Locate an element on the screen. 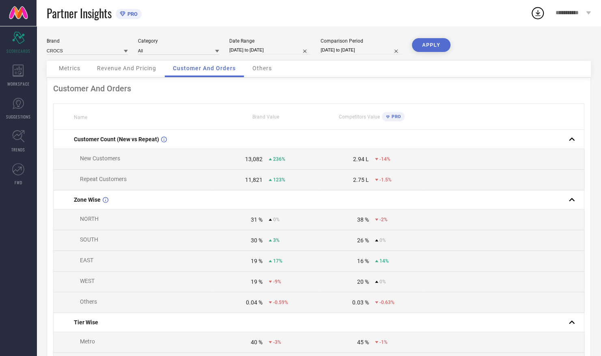  span: 3% is located at coordinates (276, 240).